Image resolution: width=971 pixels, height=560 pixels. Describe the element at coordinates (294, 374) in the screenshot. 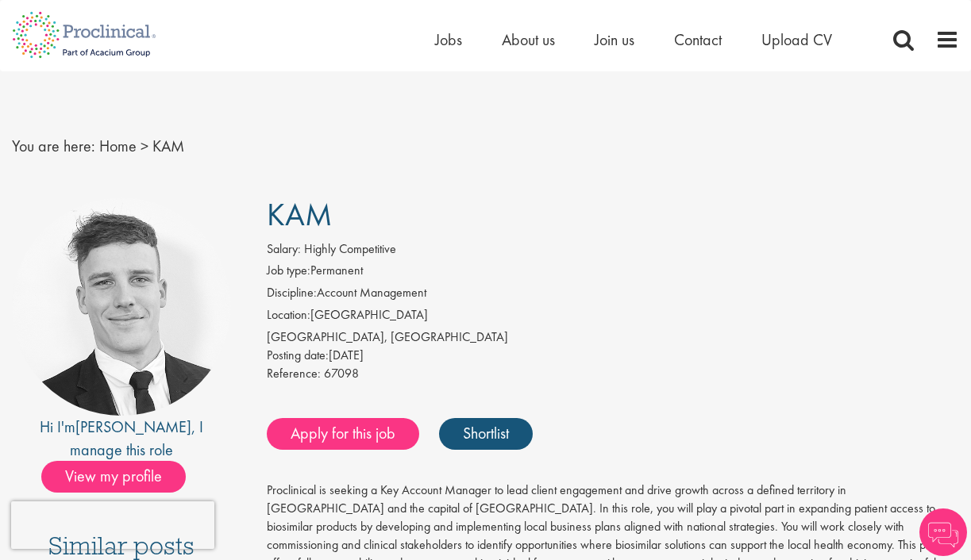

I see `label: Reference:` at that location.